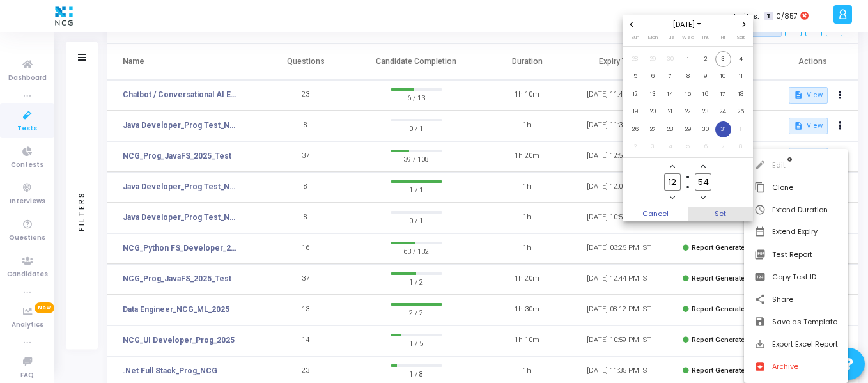 The height and width of the screenshot is (383, 868). What do you see at coordinates (688, 24) in the screenshot?
I see `button: Choose month and year` at bounding box center [688, 24].